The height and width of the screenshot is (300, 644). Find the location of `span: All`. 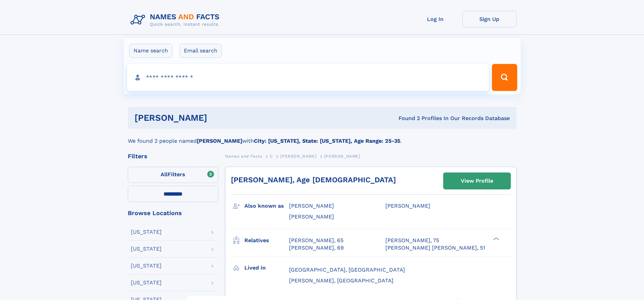

span: All is located at coordinates (164, 175).